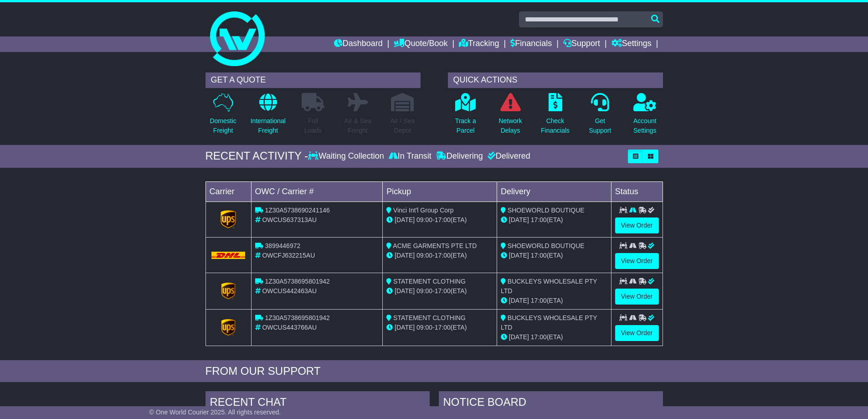 Image resolution: width=868 pixels, height=419 pixels. Describe the element at coordinates (283, 246) in the screenshot. I see `span: 3899446972` at that location.